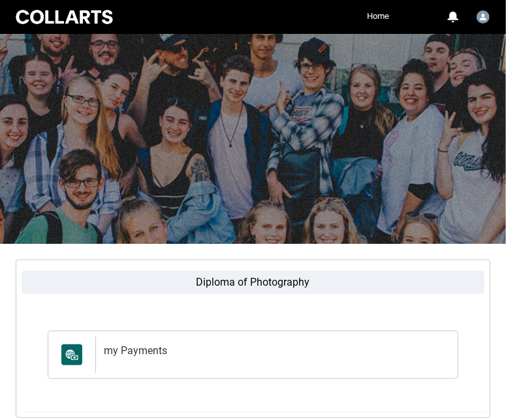  What do you see at coordinates (72, 355) in the screenshot?
I see `span: My Payments` at bounding box center [72, 355].